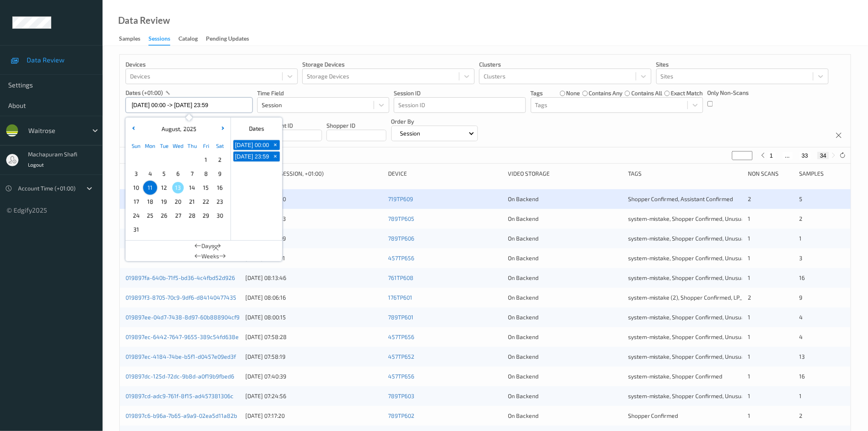 The image size is (868, 431). I want to click on div: Samples, so click(130, 39).